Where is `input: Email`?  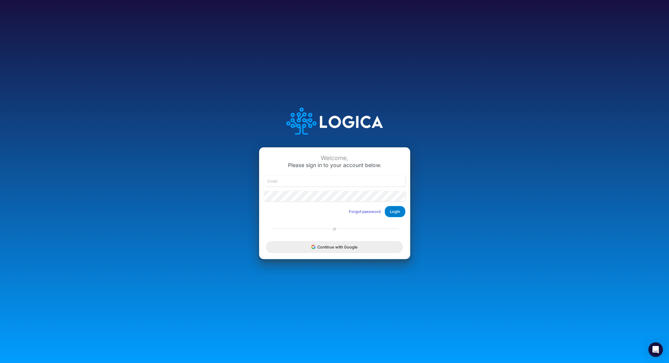
input: Email is located at coordinates (335, 181).